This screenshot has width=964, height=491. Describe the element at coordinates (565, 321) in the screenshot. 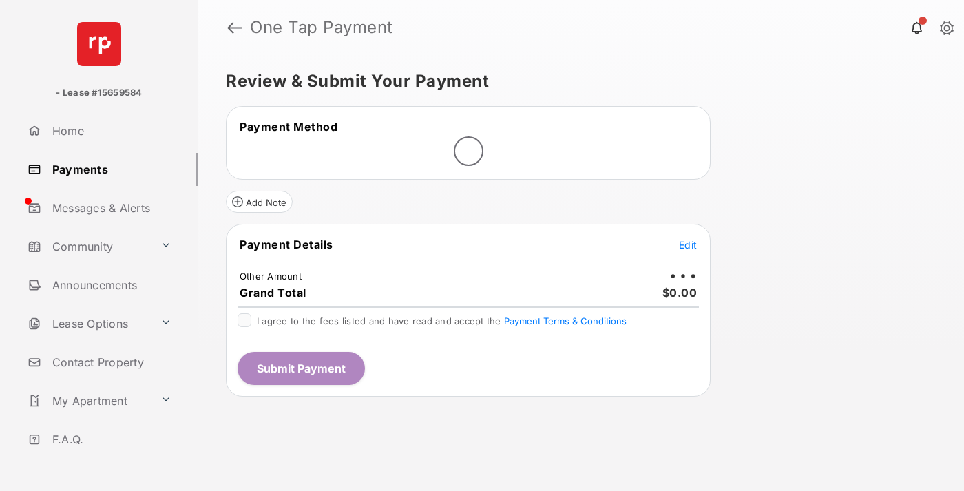

I see `button: I agree to the fees listed and have read and accept the` at that location.